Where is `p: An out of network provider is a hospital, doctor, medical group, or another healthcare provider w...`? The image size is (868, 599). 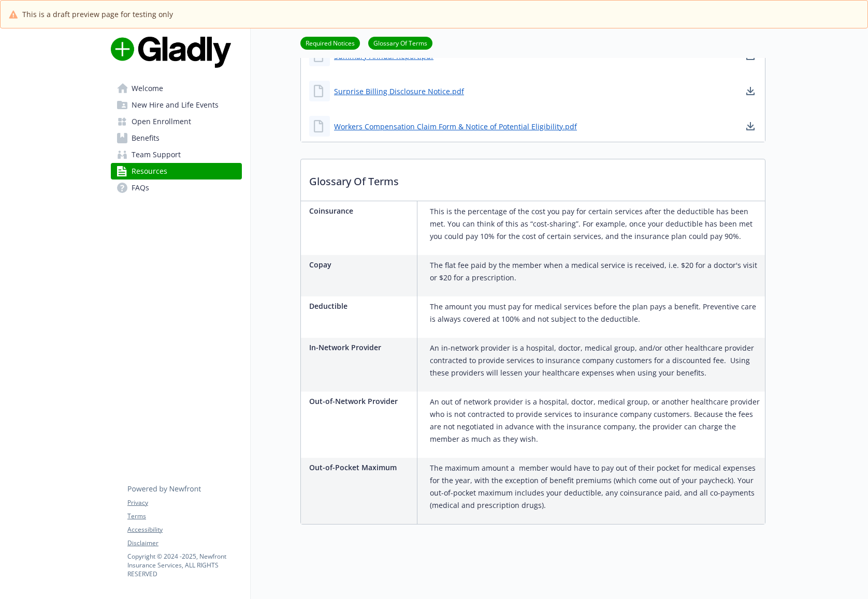 p: An out of network provider is a hospital, doctor, medical group, or another healthcare provider w... is located at coordinates (595, 421).